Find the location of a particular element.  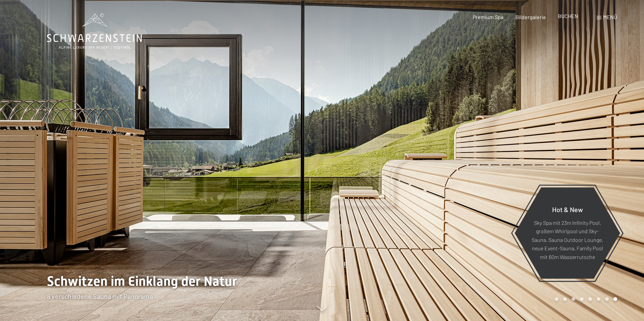

div: Carousel Pagination is located at coordinates (585, 299).